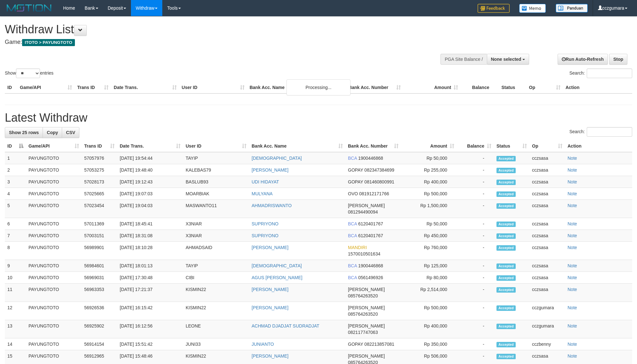  What do you see at coordinates (15, 292) in the screenshot?
I see `td: 11` at bounding box center [15, 292].